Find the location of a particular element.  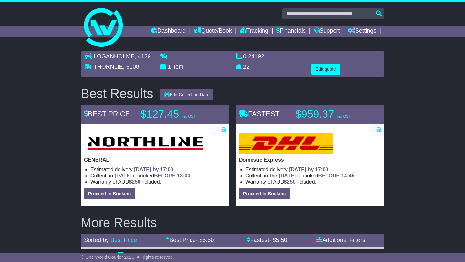

span: © One World Courier 2025. All rights reserved. is located at coordinates (127, 257).